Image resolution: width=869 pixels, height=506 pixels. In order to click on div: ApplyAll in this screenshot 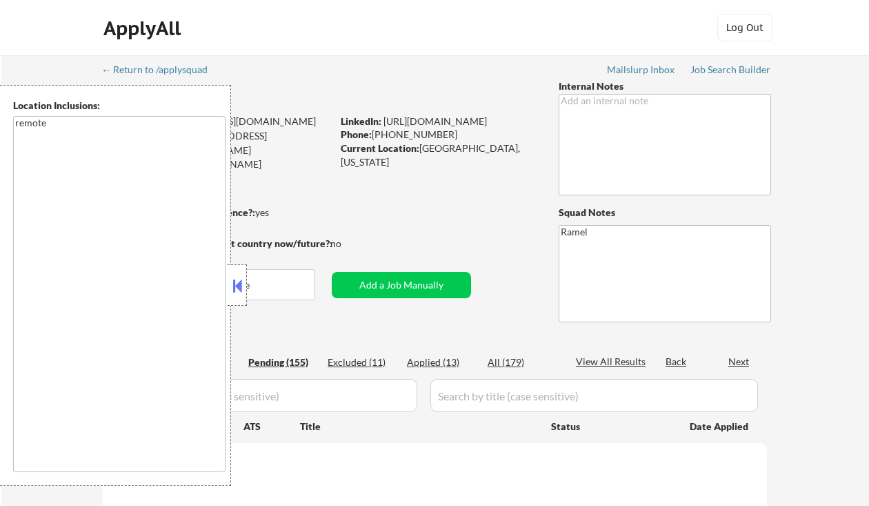, I will do `click(144, 28)`.